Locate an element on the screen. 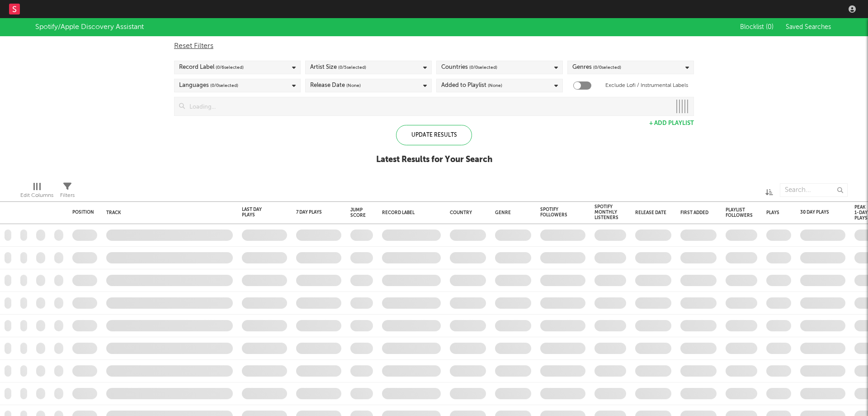  div: Countries is located at coordinates (469, 67).